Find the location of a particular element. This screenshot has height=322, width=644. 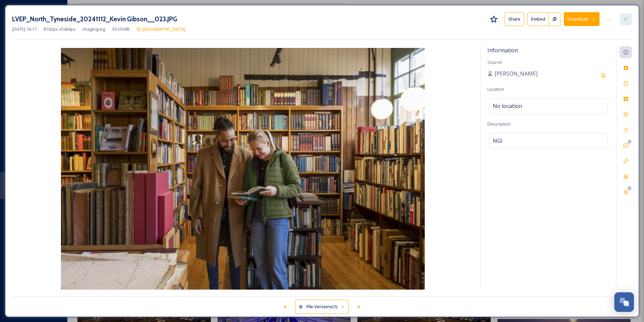

span: Information is located at coordinates (503, 50).